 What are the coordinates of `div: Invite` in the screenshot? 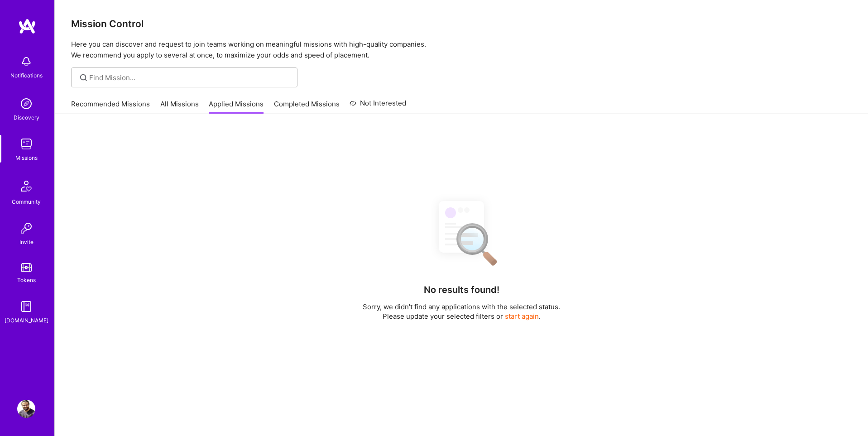 It's located at (26, 242).